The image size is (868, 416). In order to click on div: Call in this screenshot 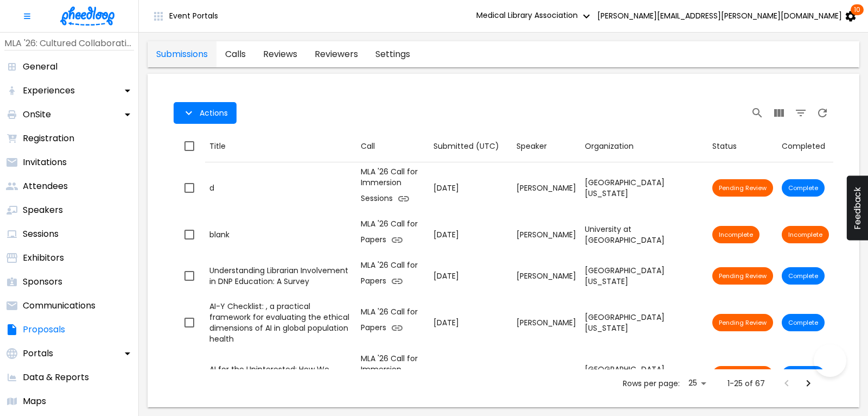, I will do `click(393, 146)`.